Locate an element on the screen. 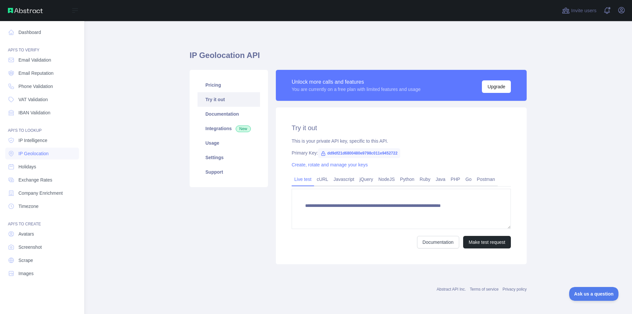 The width and height of the screenshot is (632, 314). div: API'S TO LOOKUP is located at coordinates (42, 126).